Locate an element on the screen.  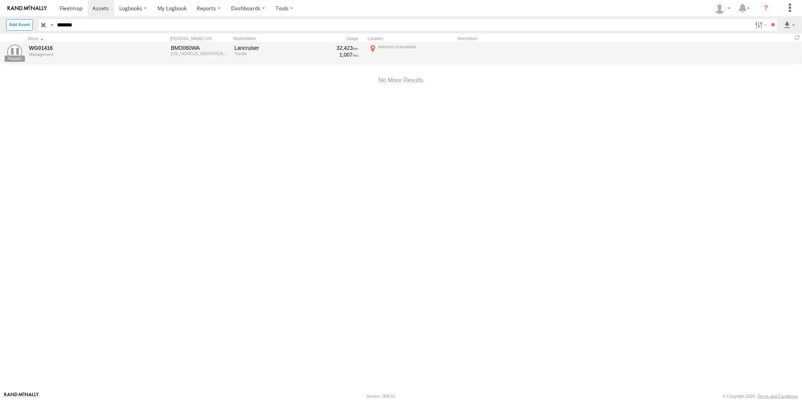
label: Create New Asset is located at coordinates (19, 25).